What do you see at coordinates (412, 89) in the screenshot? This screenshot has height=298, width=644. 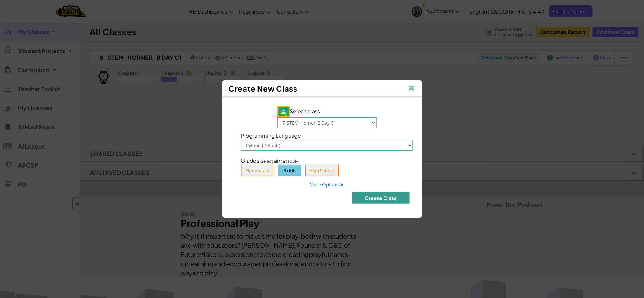 I see `img: IconClose.svg` at bounding box center [412, 89].